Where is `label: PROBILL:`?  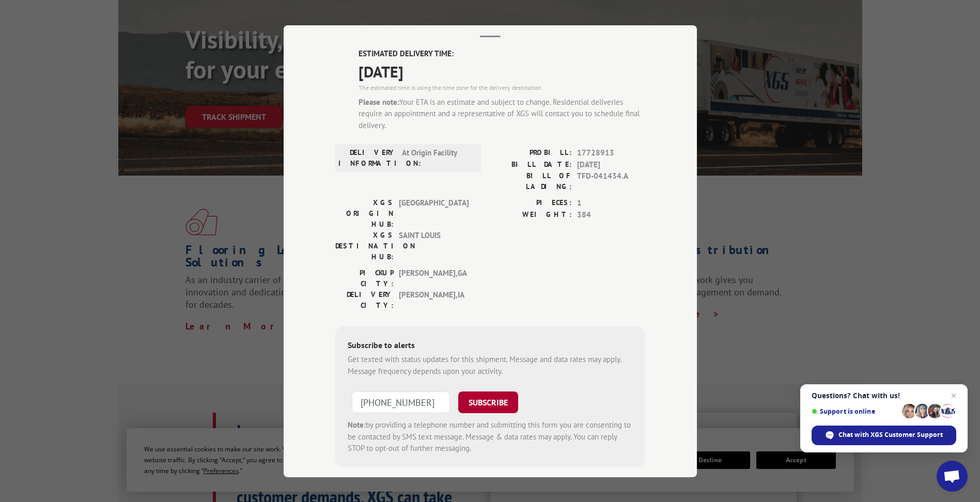
label: PROBILL: is located at coordinates (531, 153).